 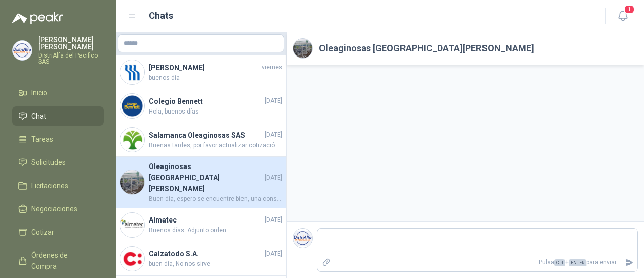 What do you see at coordinates (215, 264) in the screenshot?
I see `span: buen día, No nos sirve` at bounding box center [215, 264].